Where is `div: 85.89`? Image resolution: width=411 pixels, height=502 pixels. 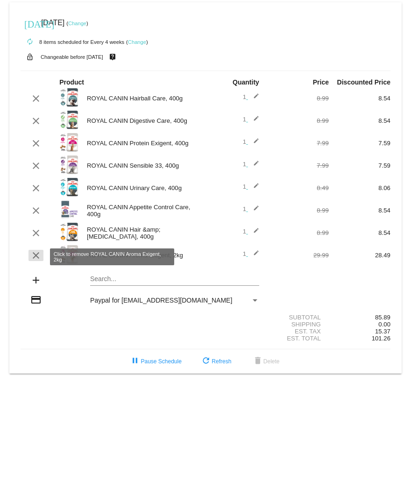 div: 85.89 is located at coordinates (360, 317).